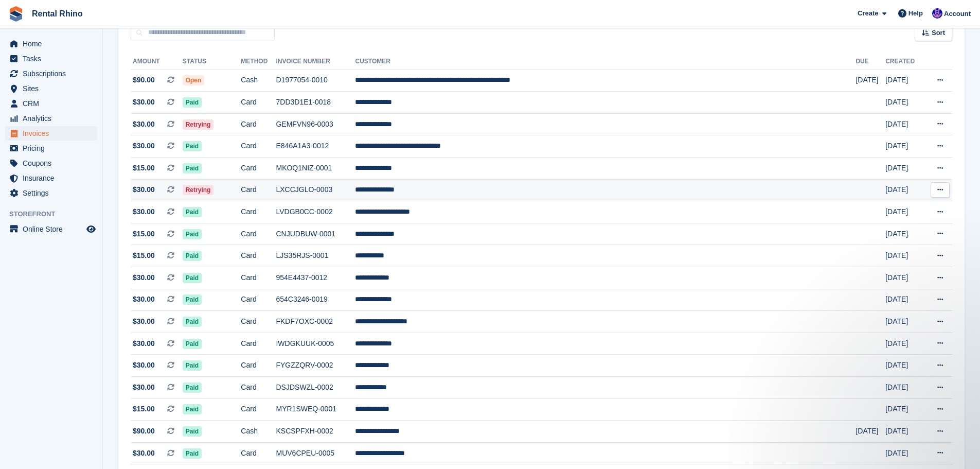  Describe the element at coordinates (957, 14) in the screenshot. I see `span: Account` at that location.